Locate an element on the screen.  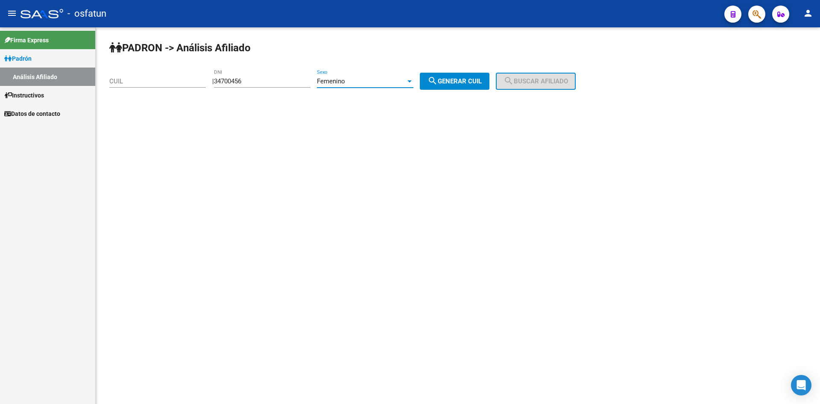
mat-icon: person is located at coordinates (808, 13).